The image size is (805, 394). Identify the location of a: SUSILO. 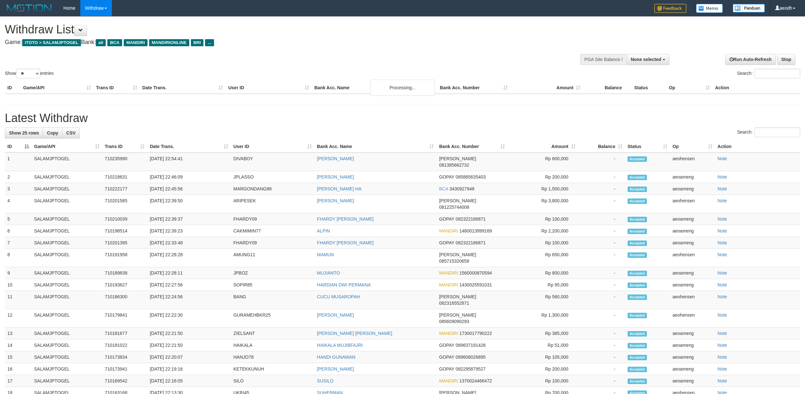
(325, 381).